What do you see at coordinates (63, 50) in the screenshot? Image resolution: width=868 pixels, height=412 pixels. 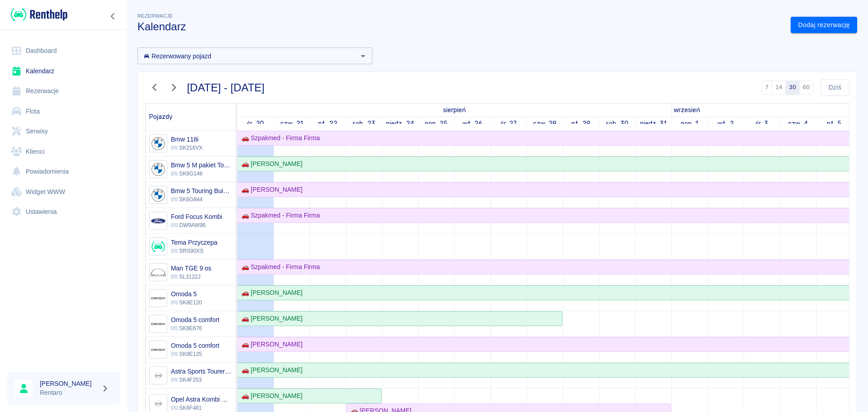 I see `a: Dashboard` at bounding box center [63, 50].